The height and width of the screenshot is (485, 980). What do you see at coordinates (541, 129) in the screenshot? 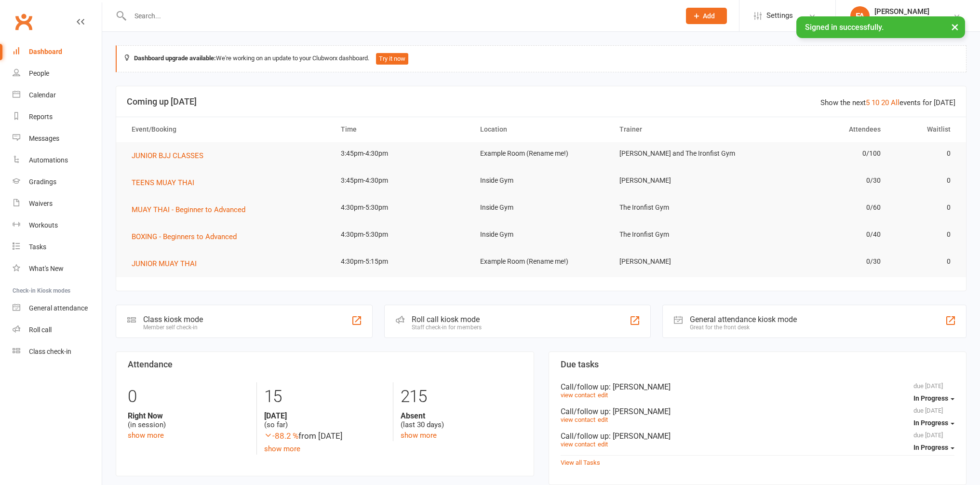
I see `th: Location` at bounding box center [541, 129].